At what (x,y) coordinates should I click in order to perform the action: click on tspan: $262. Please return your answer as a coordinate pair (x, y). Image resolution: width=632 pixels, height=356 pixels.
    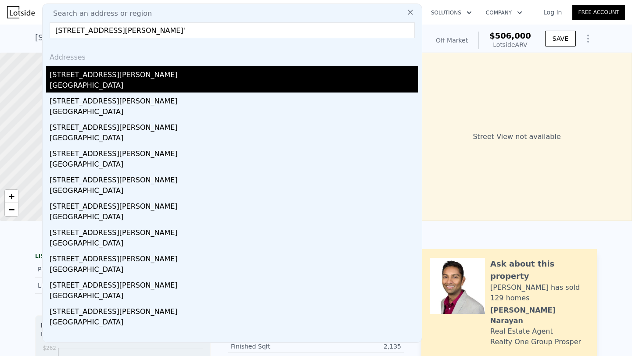
    Looking at the image, I should click on (49, 348).